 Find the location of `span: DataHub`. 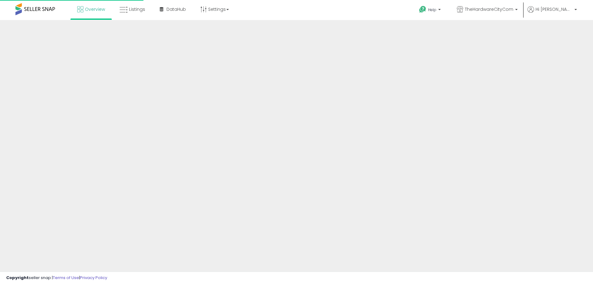

span: DataHub is located at coordinates (176, 9).